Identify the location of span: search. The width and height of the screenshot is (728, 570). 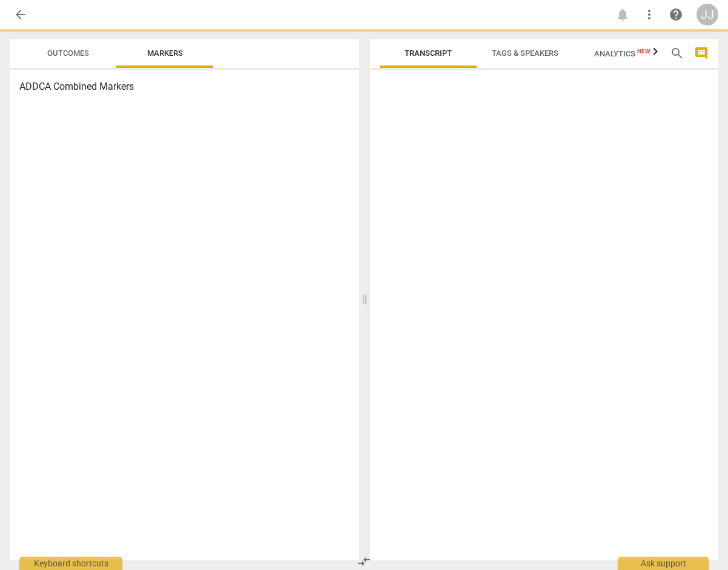
(677, 53).